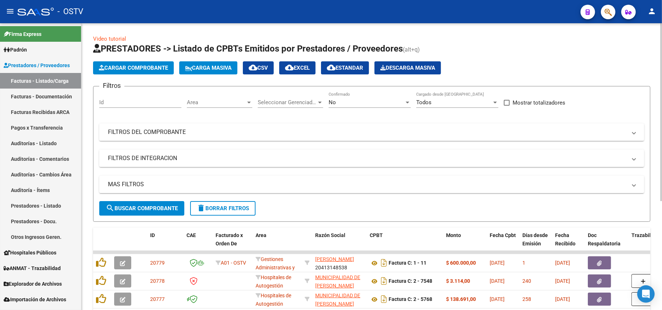 This screenshot has height=310, width=662. What do you see at coordinates (371, 158) in the screenshot?
I see `mat-expansion-panel-header: FILTROS DE INTEGRACION` at bounding box center [371, 158].